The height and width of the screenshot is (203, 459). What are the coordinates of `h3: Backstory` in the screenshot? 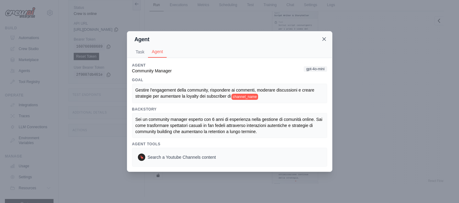 It's located at (230, 109).